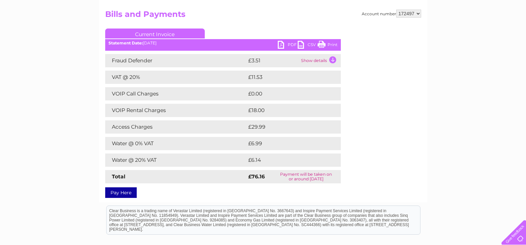 The image size is (526, 245). What do you see at coordinates (287, 127) in the screenshot?
I see `td: £29.99` at bounding box center [287, 127].